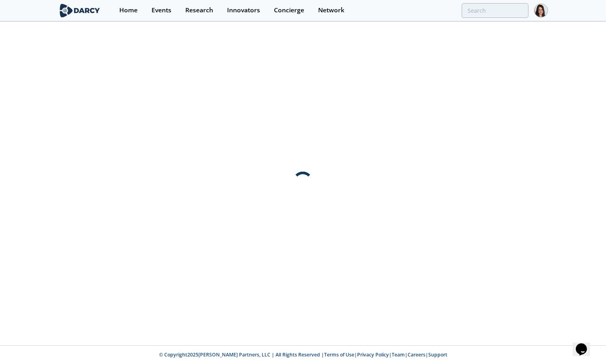  Describe the element at coordinates (80, 10) in the screenshot. I see `img: logo-wide.svg` at that location.